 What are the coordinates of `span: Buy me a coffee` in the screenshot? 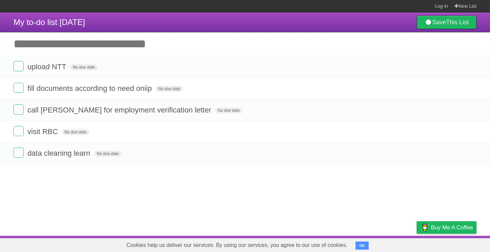 It's located at (452, 227).